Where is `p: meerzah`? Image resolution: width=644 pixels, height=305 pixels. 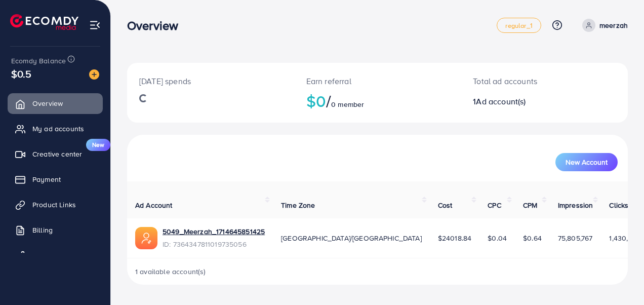
p: meerzah is located at coordinates (614, 25).